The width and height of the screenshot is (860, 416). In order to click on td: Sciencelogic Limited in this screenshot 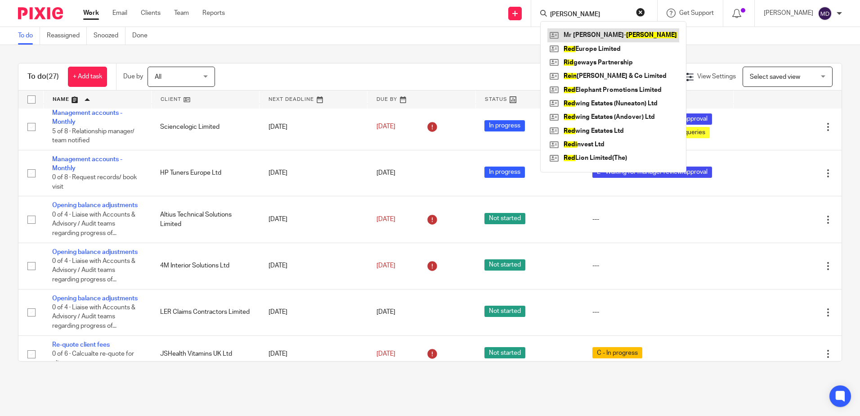, I will do `click(205, 126)`.